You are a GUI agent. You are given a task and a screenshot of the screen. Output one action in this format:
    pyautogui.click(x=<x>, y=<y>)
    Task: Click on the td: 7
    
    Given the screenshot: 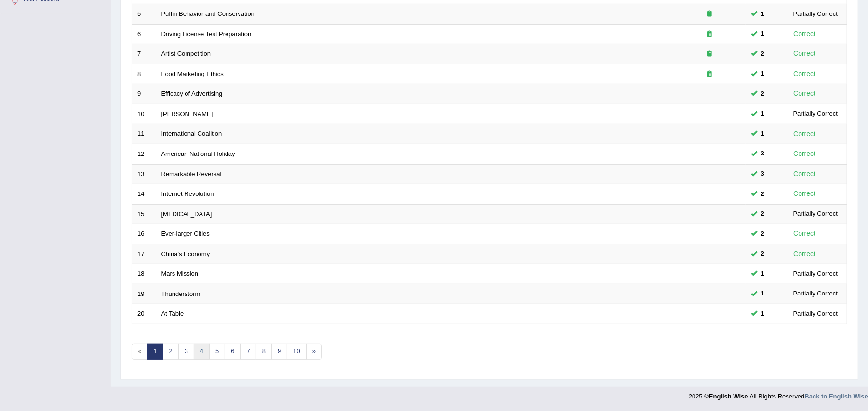 What is the action you would take?
    pyautogui.click(x=144, y=54)
    